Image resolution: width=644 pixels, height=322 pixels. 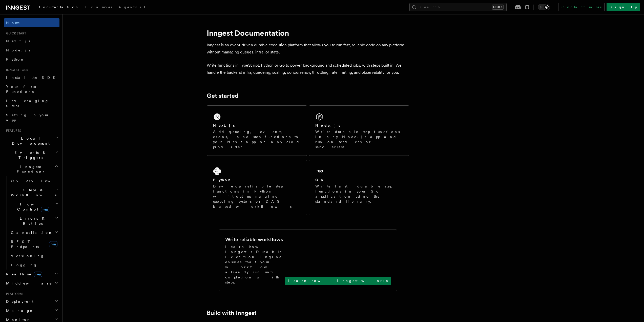 I want to click on span: Install the SDK, so click(x=32, y=78).